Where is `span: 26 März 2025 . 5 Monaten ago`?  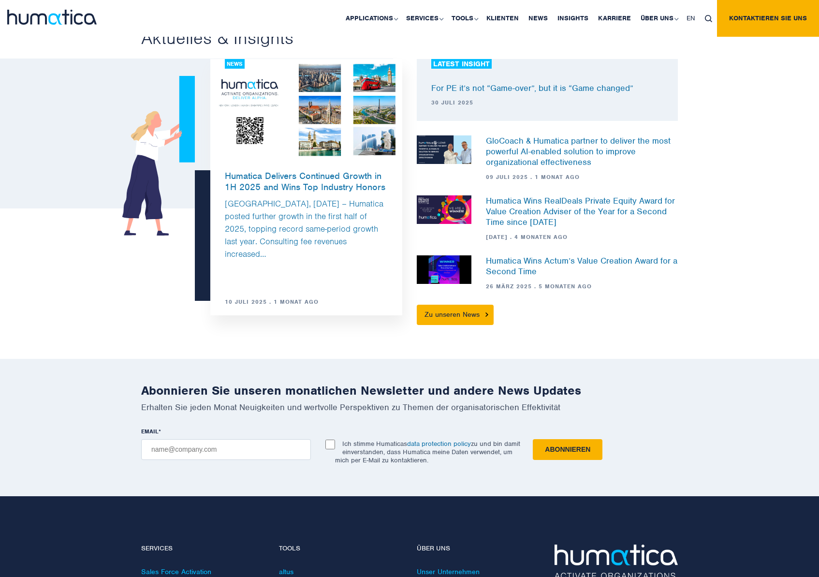
span: 26 März 2025 . 5 Monaten ago is located at coordinates (582, 286).